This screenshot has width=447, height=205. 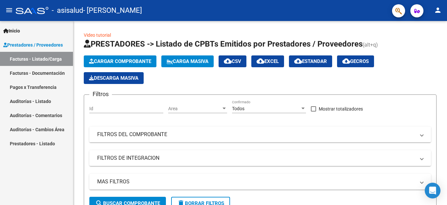 I want to click on mat-expansion-panel-header: FILTROS DE INTEGRACION, so click(x=260, y=158).